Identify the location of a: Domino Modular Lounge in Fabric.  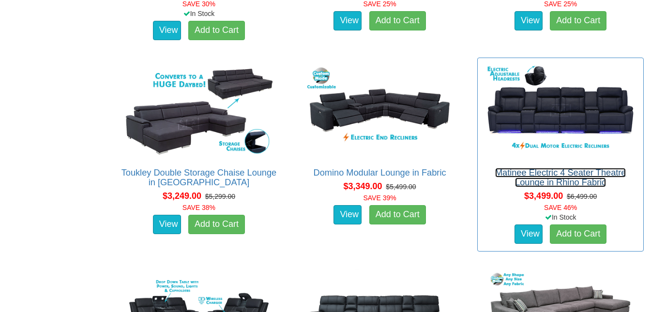
(380, 173).